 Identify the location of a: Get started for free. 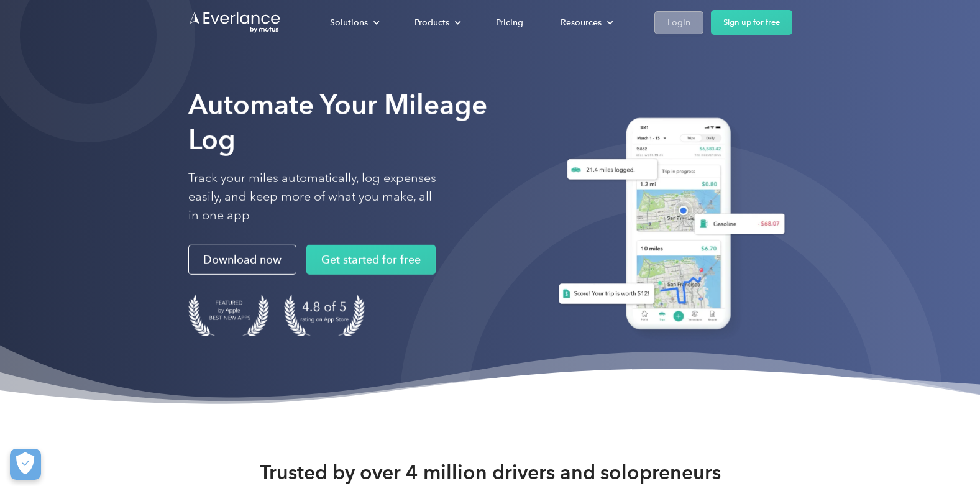
(371, 260).